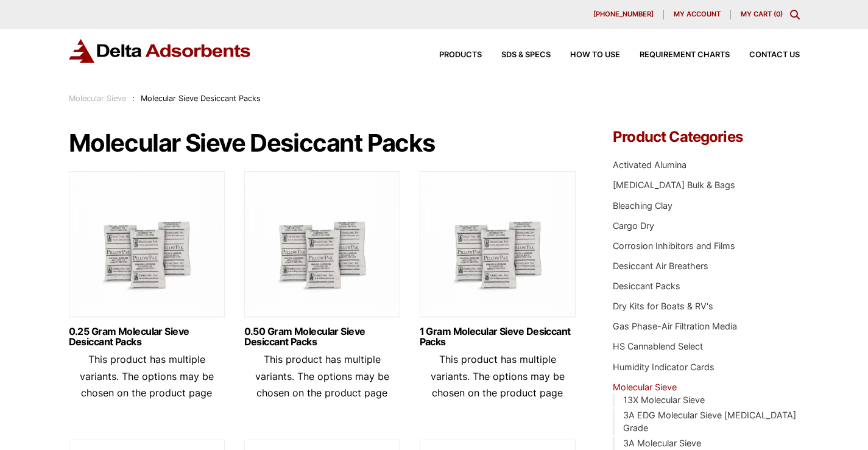  What do you see at coordinates (663, 367) in the screenshot?
I see `a: Humidity Indicator Cards` at bounding box center [663, 367].